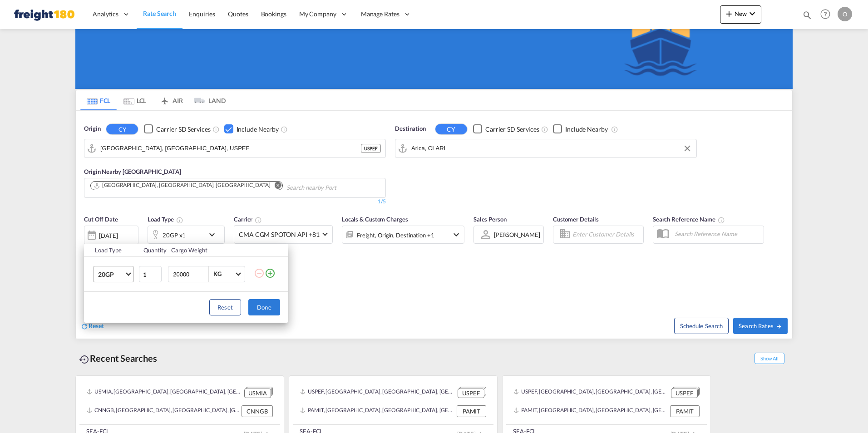 The width and height of the screenshot is (868, 433). What do you see at coordinates (259, 273) in the screenshot?
I see `md-icon: icon-minus-circle-outline` at bounding box center [259, 273].